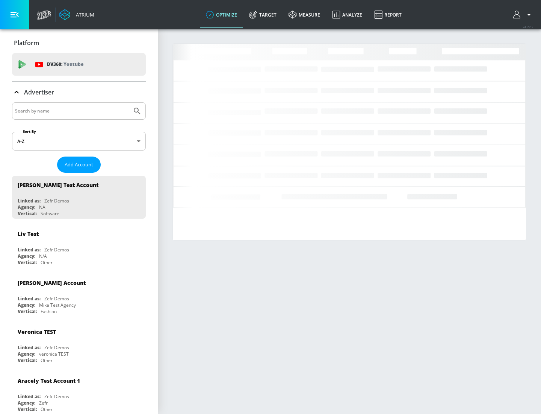  Describe the element at coordinates (29, 131) in the screenshot. I see `label: Sort By` at that location.